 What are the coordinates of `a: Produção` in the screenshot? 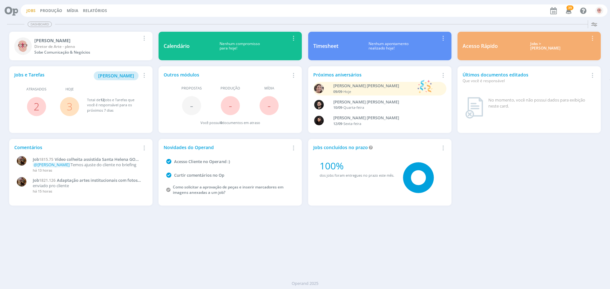 It's located at (51, 10).